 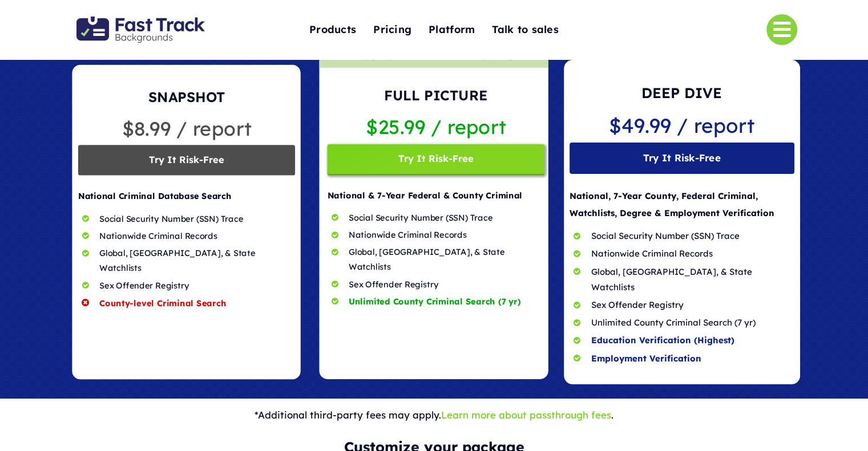 What do you see at coordinates (141, 30) in the screenshot?
I see `img: Fast Track Backgrounds Logo` at bounding box center [141, 30].